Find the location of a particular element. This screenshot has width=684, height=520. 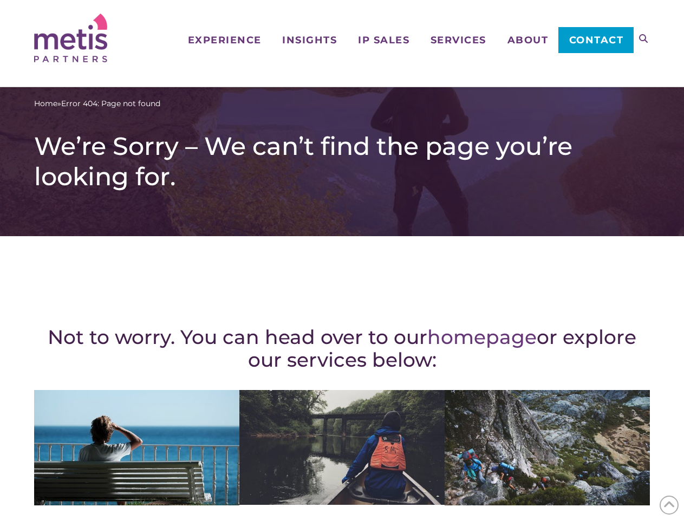

span: Services is located at coordinates (458, 40).